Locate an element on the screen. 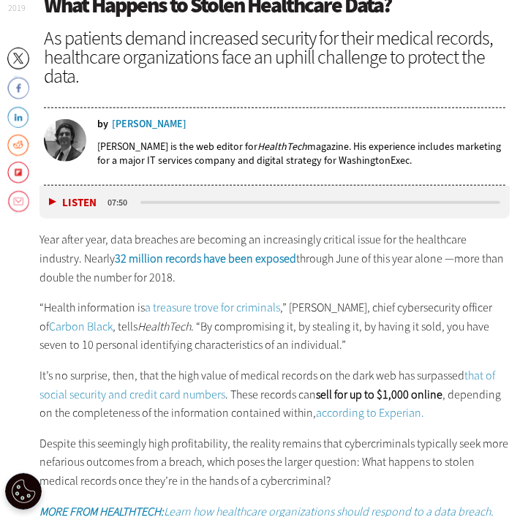  div: media player is located at coordinates (275, 202).